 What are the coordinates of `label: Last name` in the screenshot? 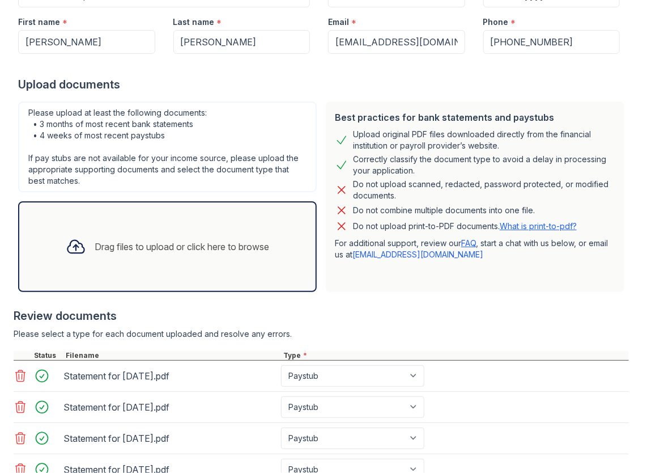 It's located at (194, 22).